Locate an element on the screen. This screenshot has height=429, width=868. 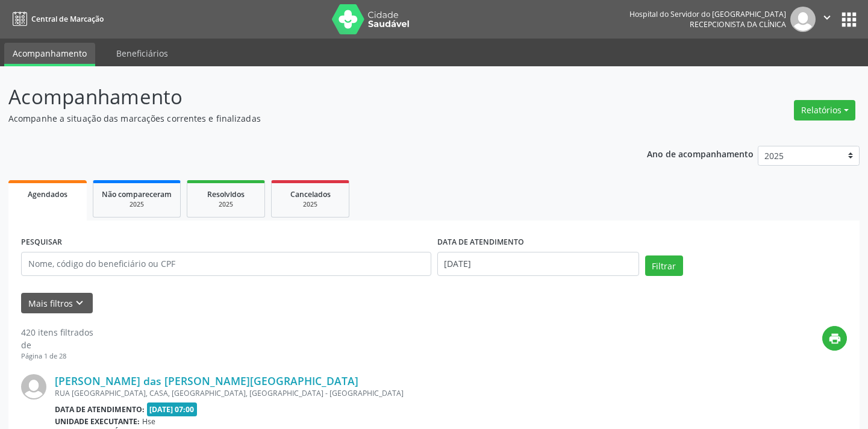
span: Resolvidos is located at coordinates (226, 194).